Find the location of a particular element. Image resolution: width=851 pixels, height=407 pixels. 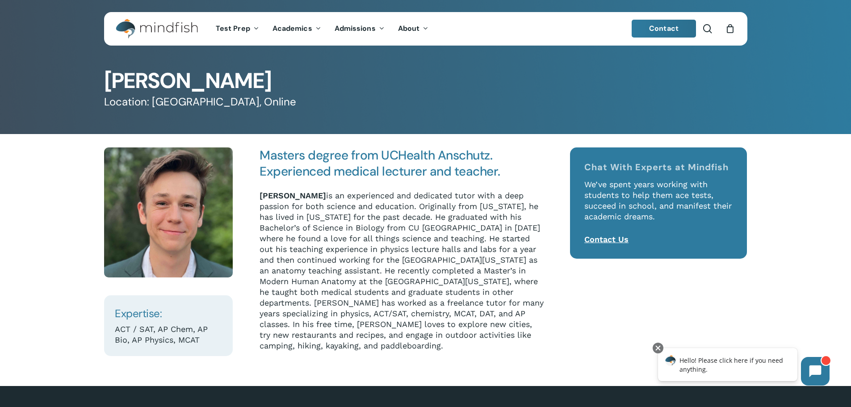

a: Admissions is located at coordinates (360, 29).